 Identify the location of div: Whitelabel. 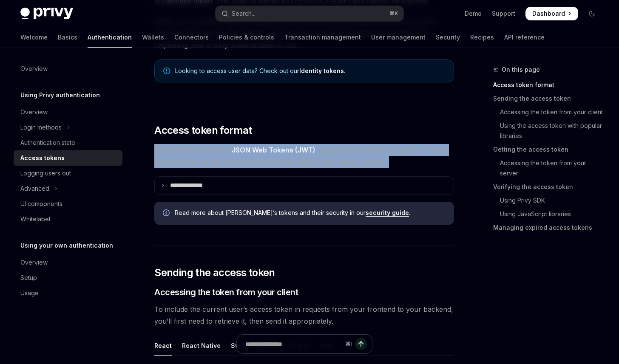
(35, 219).